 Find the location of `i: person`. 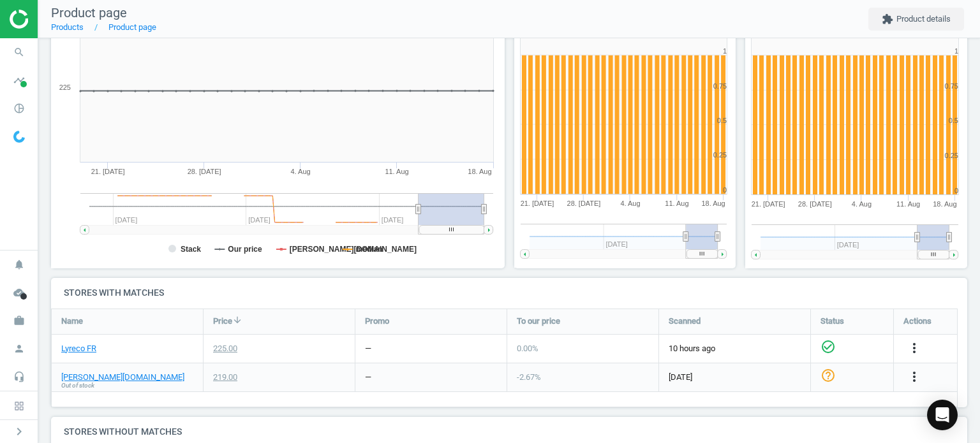

i: person is located at coordinates (20, 349).